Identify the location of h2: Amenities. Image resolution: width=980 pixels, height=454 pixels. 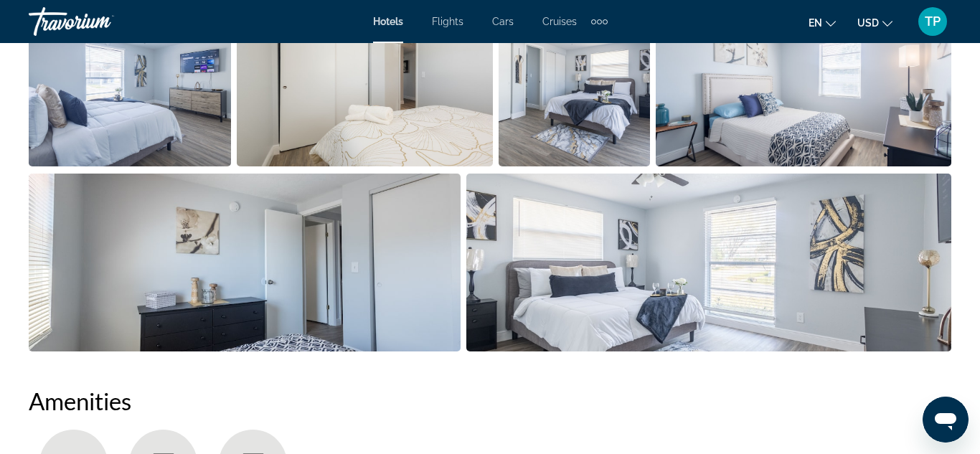
(490, 401).